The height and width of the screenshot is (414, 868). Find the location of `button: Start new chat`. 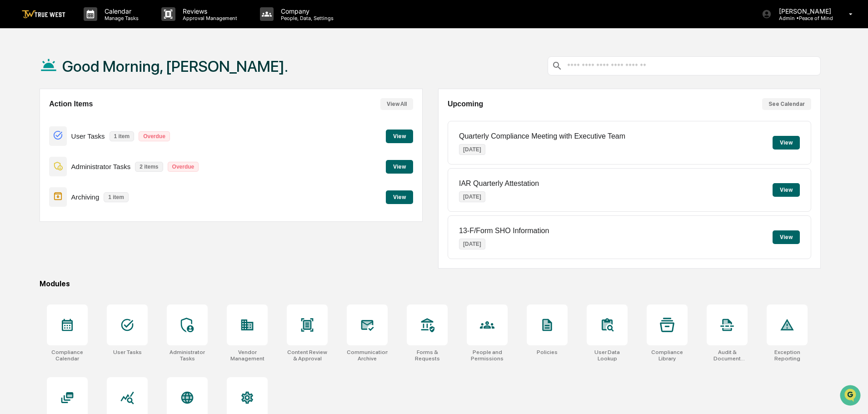

button: Start new chat is located at coordinates (160, 78).